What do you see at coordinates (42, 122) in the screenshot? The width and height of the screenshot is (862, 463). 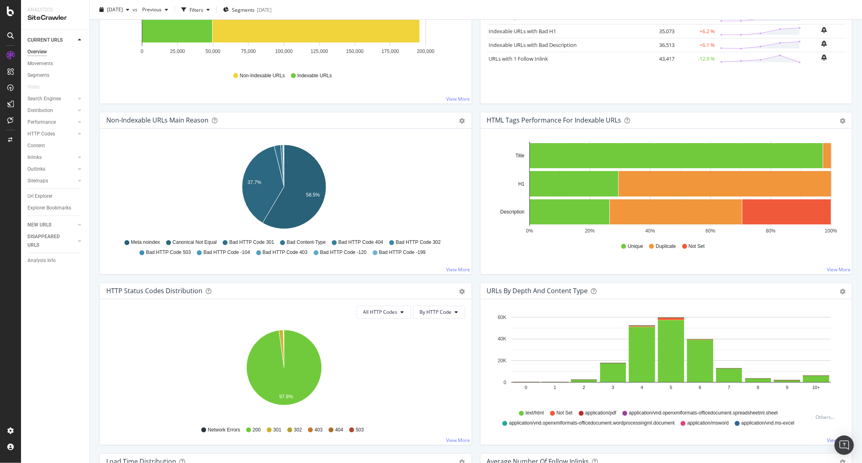 I see `div: Performance` at bounding box center [42, 122].